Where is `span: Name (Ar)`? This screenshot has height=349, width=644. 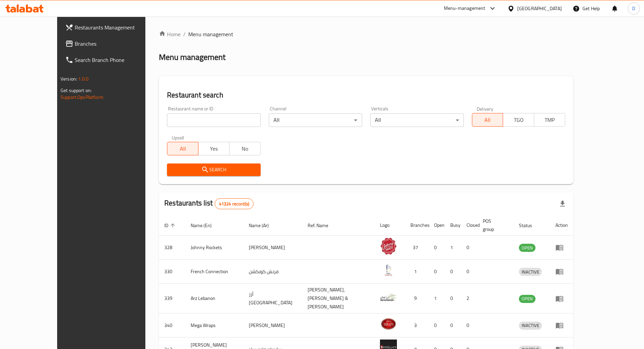
span: Name (Ar) is located at coordinates (263, 226).